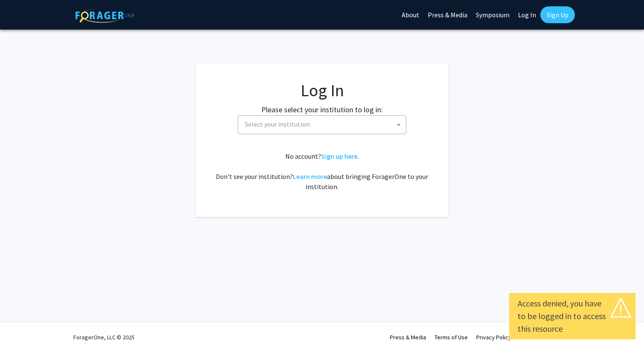 This screenshot has width=644, height=352. What do you see at coordinates (558, 15) in the screenshot?
I see `a: Sign Up` at bounding box center [558, 15].